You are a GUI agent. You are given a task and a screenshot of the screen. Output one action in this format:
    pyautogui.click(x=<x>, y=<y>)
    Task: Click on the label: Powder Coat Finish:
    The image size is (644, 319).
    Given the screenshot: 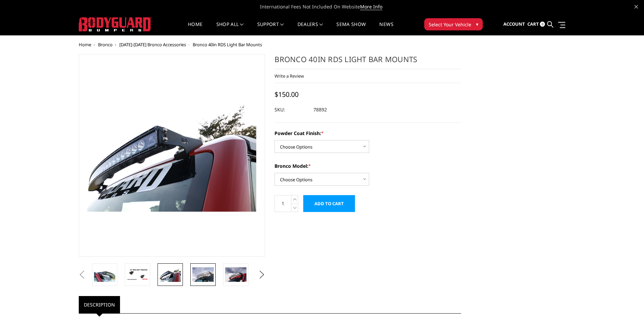 What is the action you would take?
    pyautogui.click(x=368, y=133)
    